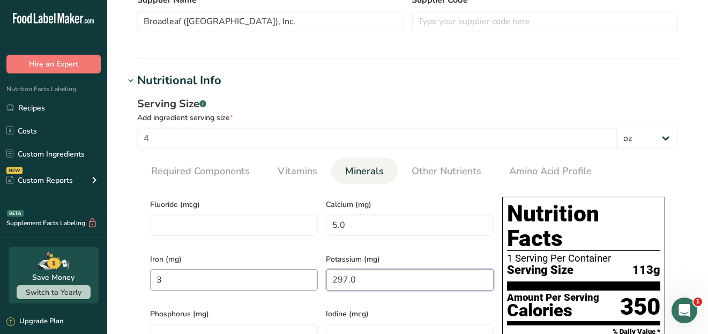 This screenshot has height=334, width=708. I want to click on div: Save Money, so click(54, 277).